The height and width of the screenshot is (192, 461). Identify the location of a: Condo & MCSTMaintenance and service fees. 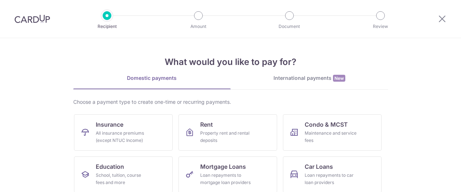
(332, 132).